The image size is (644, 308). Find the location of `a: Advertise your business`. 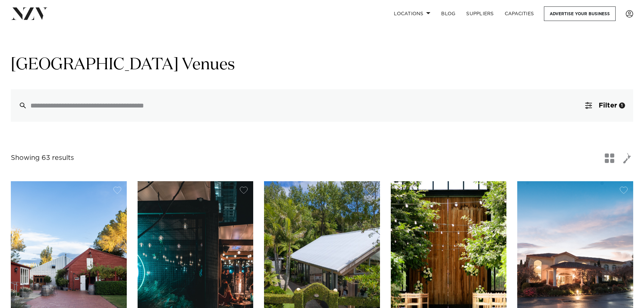

a: Advertise your business is located at coordinates (580, 14).